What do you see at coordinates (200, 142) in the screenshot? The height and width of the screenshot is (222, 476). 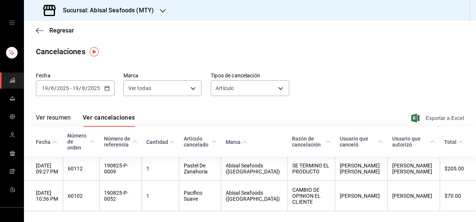 I see `span: Artículo cancelado` at bounding box center [200, 142].